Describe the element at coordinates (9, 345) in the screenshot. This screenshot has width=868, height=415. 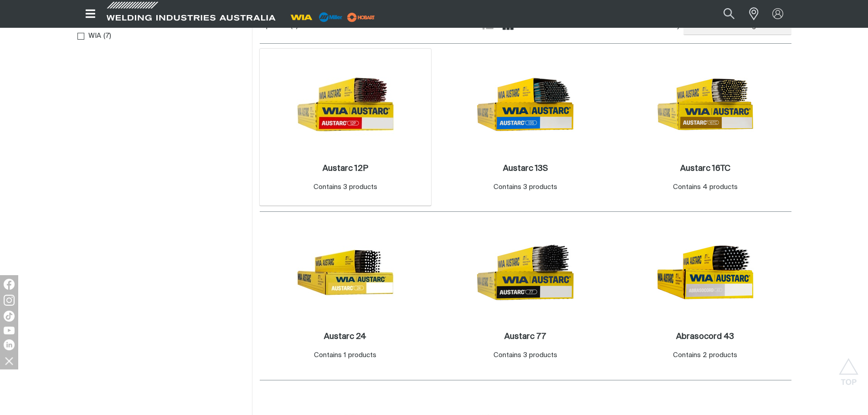
I see `img: LinkedIn` at that location.